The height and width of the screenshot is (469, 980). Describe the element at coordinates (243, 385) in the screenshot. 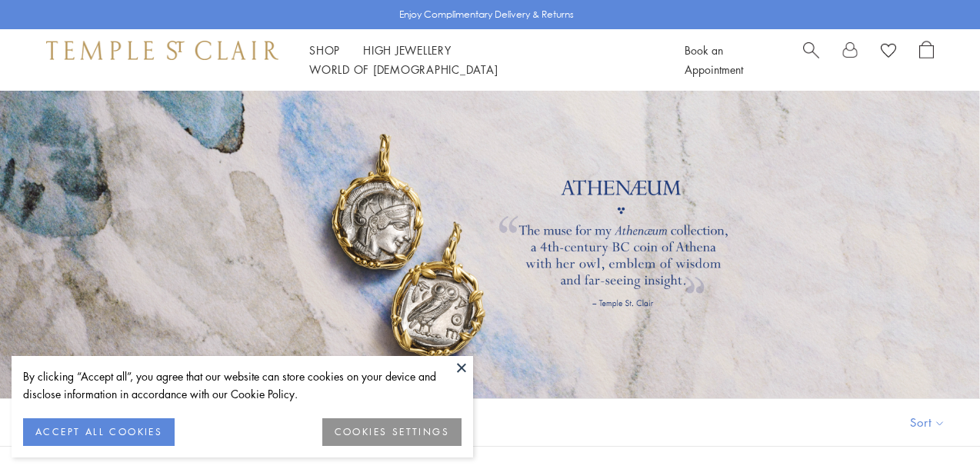

I see `div: By clicking “Accept all”, you agree that our website can store cookies on your device and disclos...` at that location.